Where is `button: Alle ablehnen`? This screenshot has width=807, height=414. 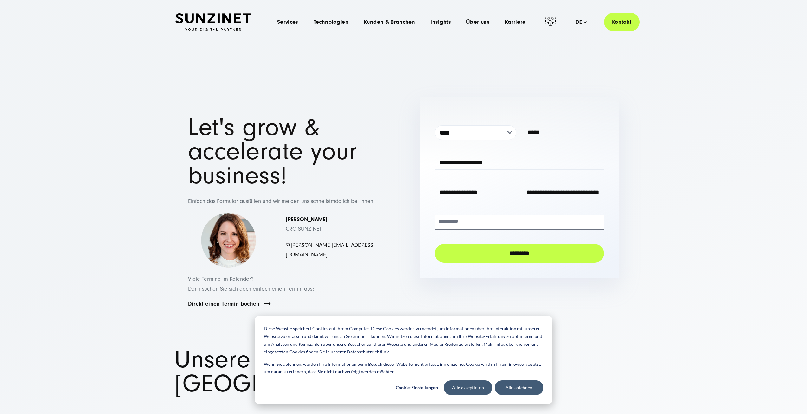 button: Alle ablehnen is located at coordinates (519, 388).